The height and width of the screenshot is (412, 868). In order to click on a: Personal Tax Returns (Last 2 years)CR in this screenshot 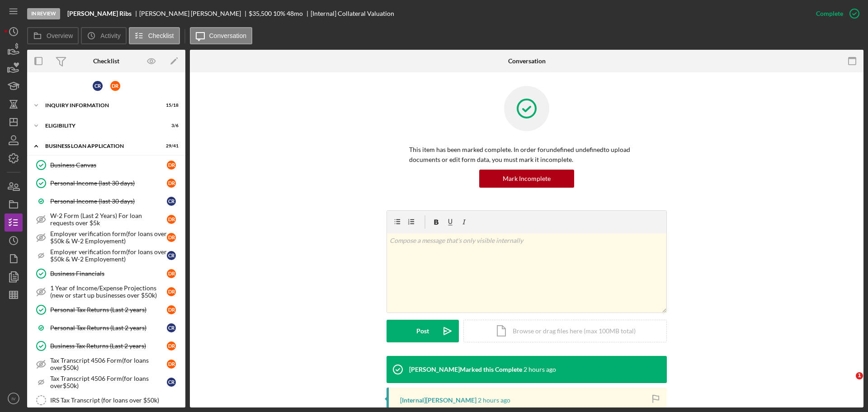, I will do `click(106, 328)`.